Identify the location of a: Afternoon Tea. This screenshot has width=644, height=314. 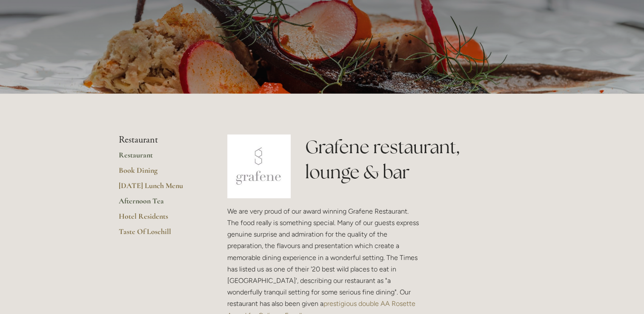
(159, 204).